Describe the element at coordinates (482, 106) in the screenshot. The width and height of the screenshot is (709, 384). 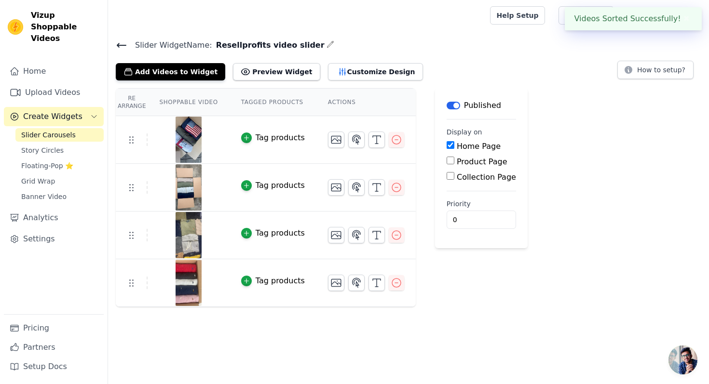
I see `p: Published` at that location.